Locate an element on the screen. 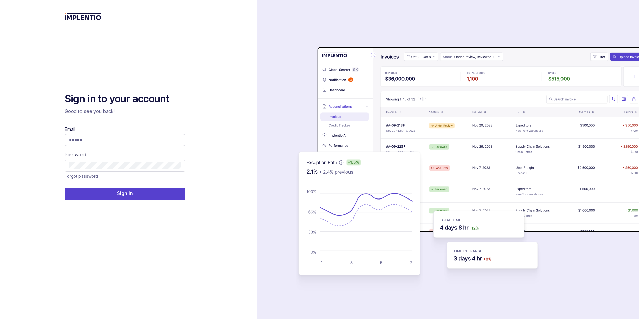  p: Good to see you back! is located at coordinates (125, 112).